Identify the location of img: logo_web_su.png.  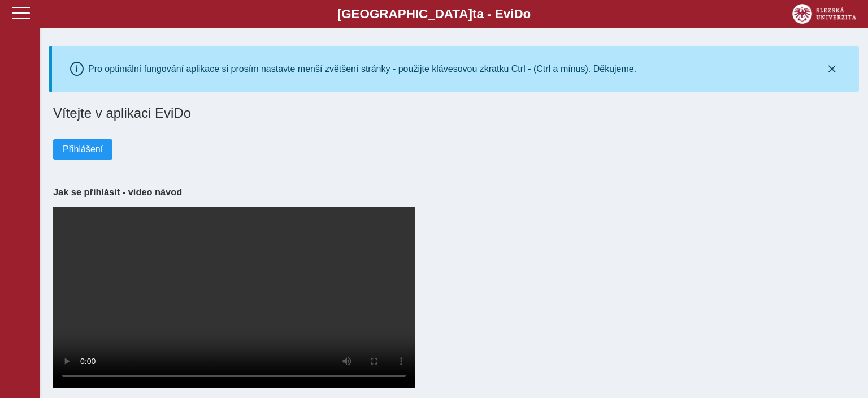
(824, 14).